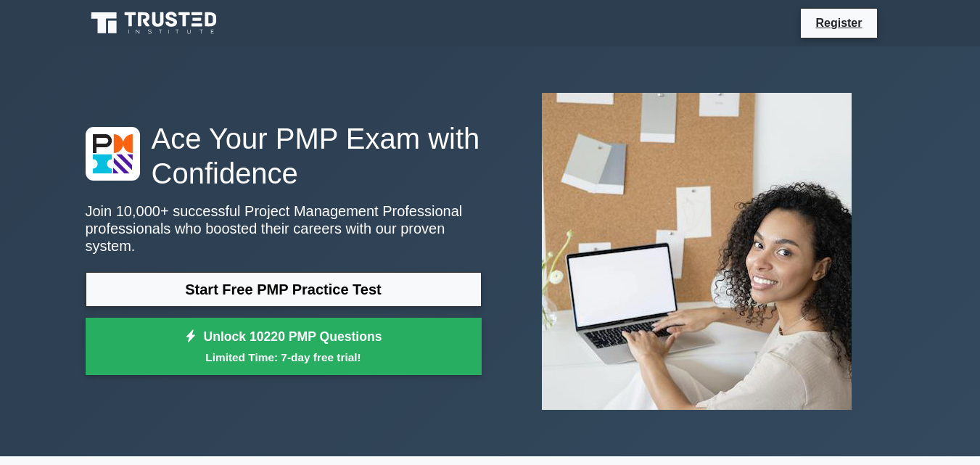 The image size is (980, 465). Describe the element at coordinates (839, 22) in the screenshot. I see `a: Register` at that location.